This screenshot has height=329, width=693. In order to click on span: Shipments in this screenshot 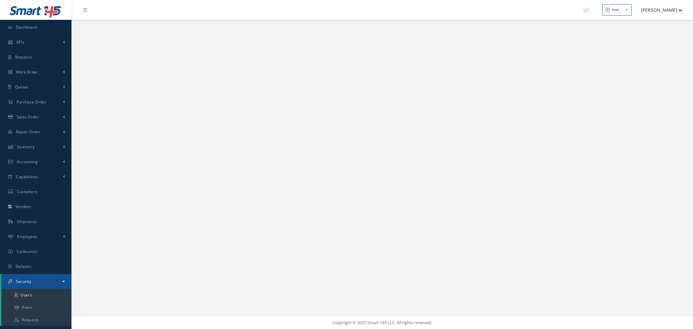, I will do `click(27, 221)`.